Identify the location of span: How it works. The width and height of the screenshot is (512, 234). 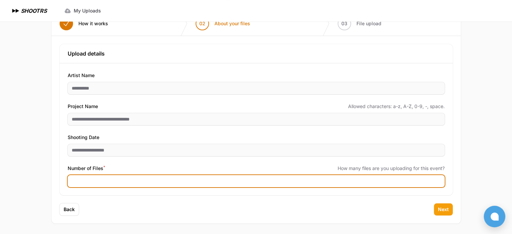
(93, 24).